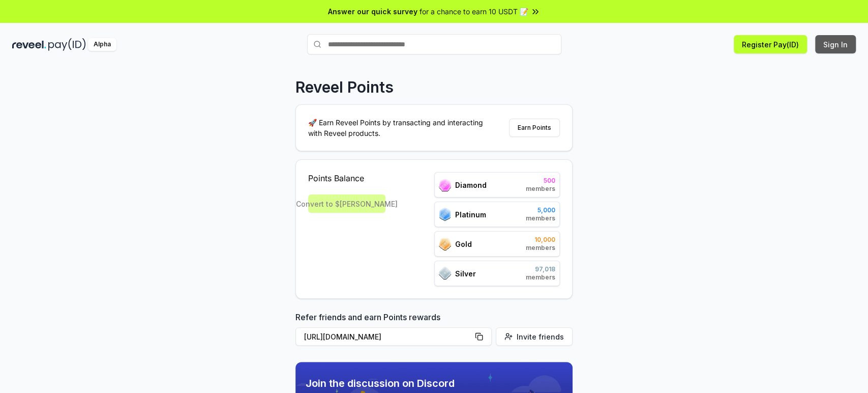  What do you see at coordinates (474, 11) in the screenshot?
I see `span: for a chance to earn 10 USDT 📝` at bounding box center [474, 11].